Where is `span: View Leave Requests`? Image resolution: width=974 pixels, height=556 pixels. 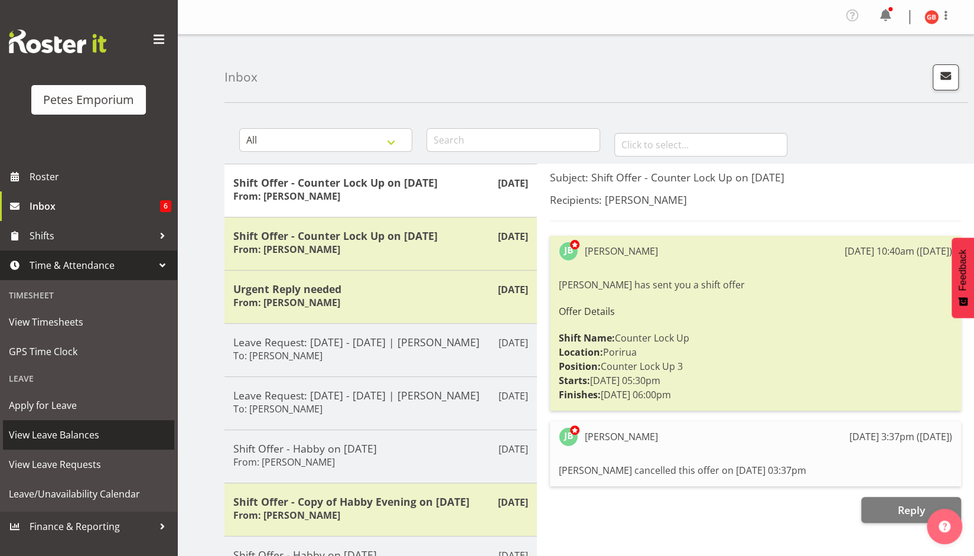
span: View Leave Requests is located at coordinates (89, 464).